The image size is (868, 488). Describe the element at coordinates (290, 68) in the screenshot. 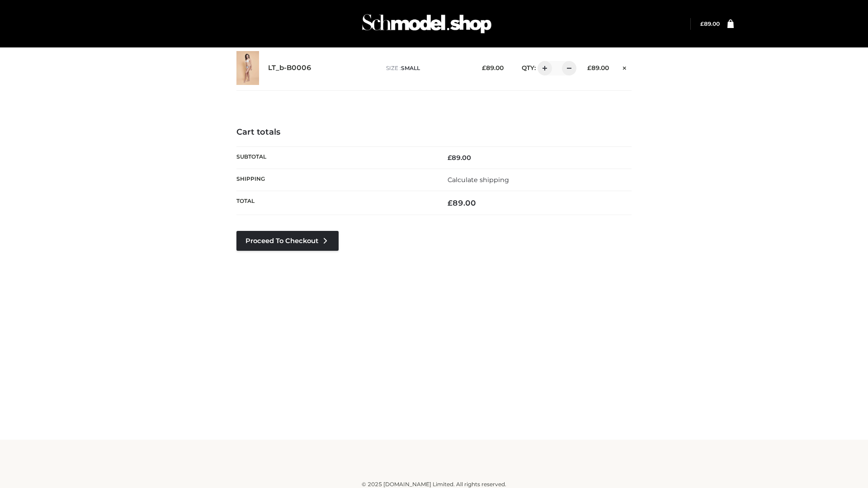

I see `a: LT_b-B0006` at that location.